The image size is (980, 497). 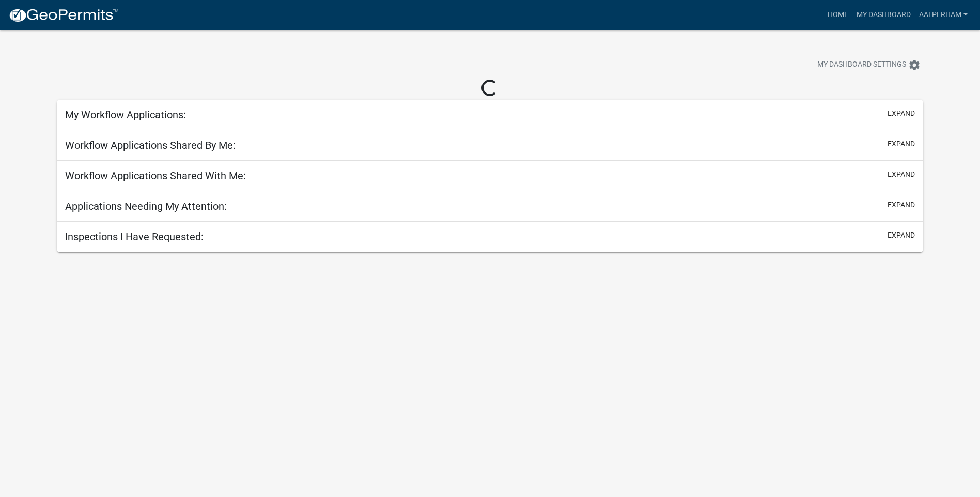 I want to click on h5: Inspections I Have Requested:, so click(x=134, y=237).